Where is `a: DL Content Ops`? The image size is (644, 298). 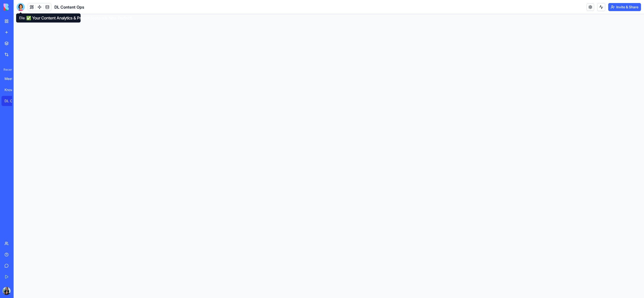 a: DL Content Ops is located at coordinates (12, 101).